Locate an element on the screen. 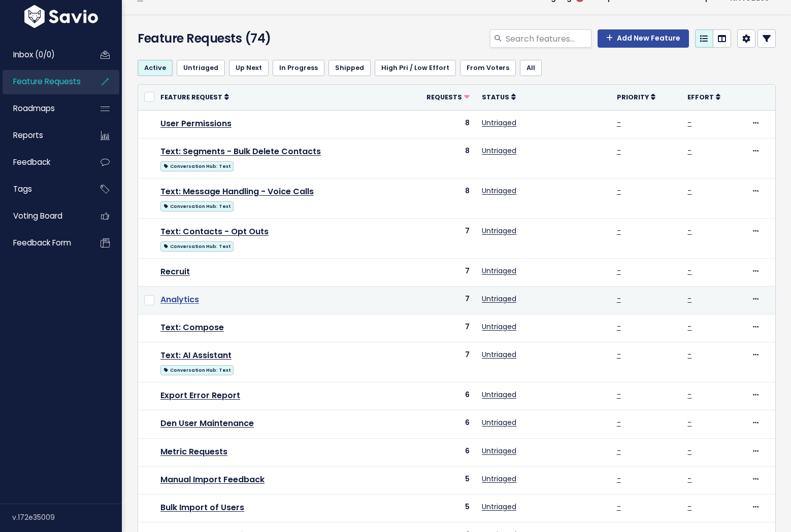 This screenshot has height=532, width=791. a: Bulk Import of Users is located at coordinates (202, 507).